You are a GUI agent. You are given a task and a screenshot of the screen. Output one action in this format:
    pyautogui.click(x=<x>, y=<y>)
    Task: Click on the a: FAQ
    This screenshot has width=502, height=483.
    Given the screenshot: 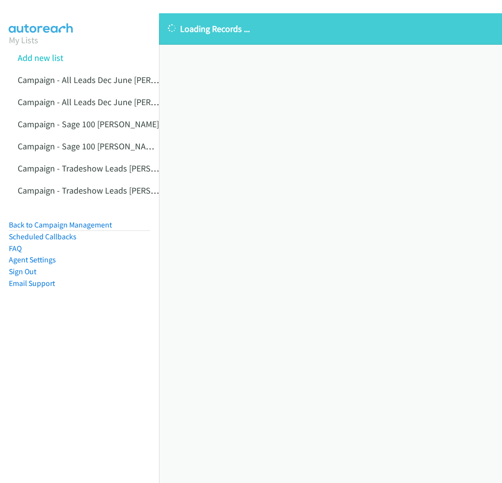 What is the action you would take?
    pyautogui.click(x=15, y=248)
    